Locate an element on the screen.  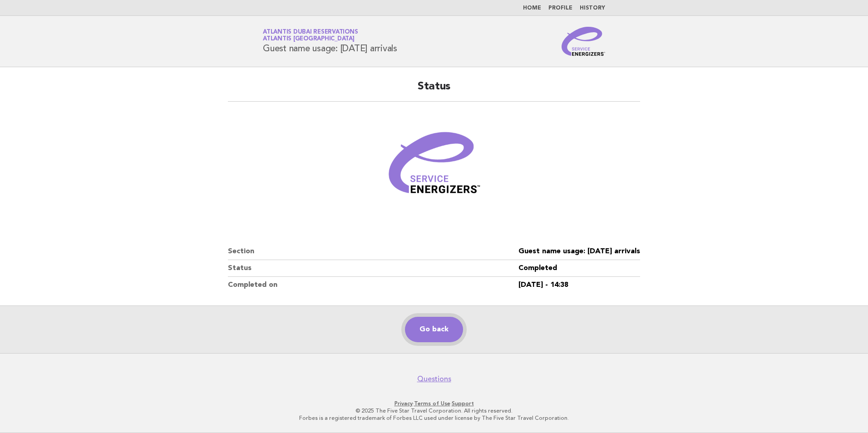
dt: Section is located at coordinates (373, 252).